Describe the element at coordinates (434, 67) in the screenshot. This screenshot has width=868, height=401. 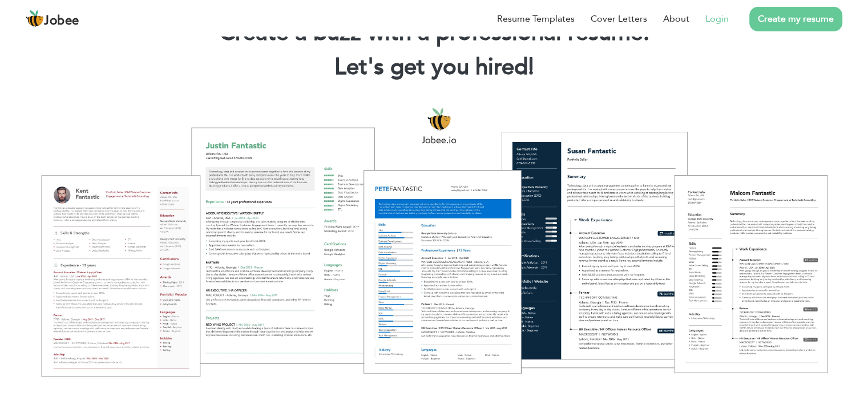
I see `h2: Let's` at that location.